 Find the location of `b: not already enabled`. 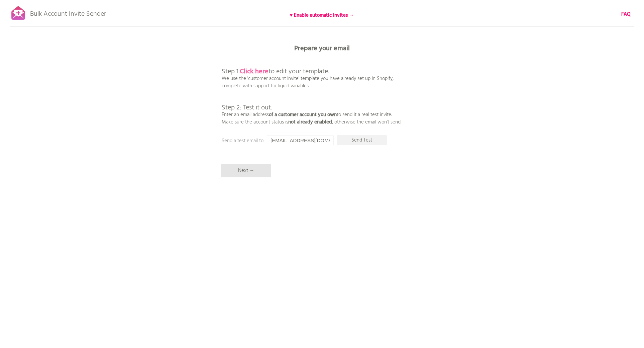

b: not already enabled is located at coordinates (310, 122).